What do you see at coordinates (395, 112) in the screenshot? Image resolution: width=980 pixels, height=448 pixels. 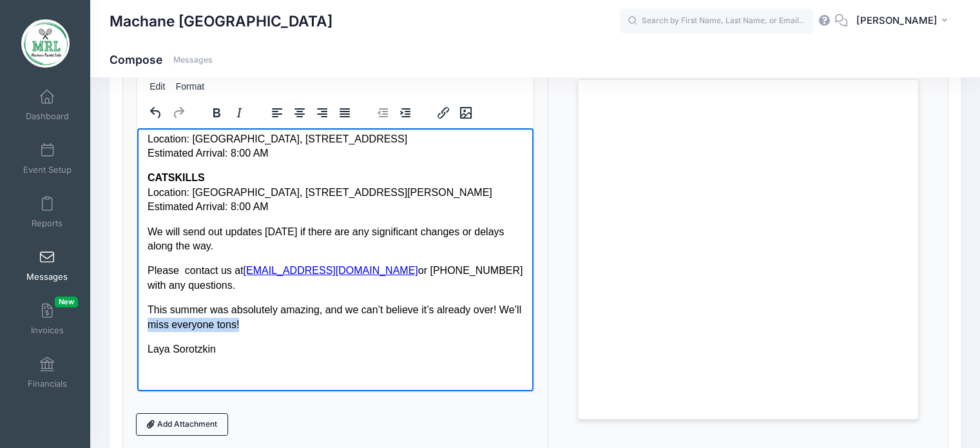 I see `div: indentation` at bounding box center [395, 112].